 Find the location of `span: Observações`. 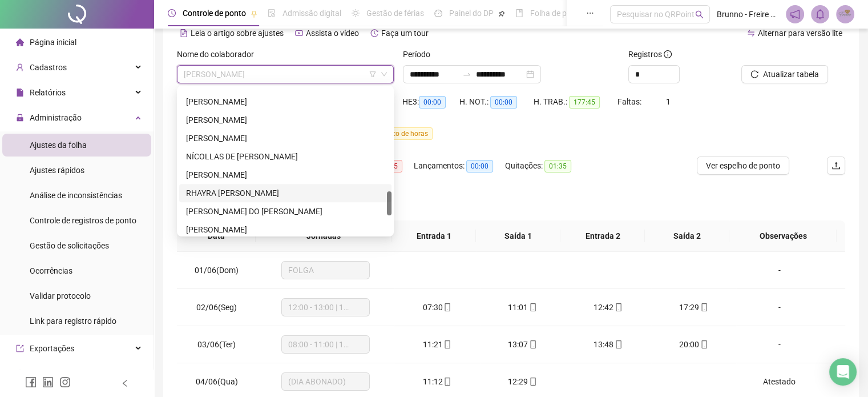

span: Observações is located at coordinates (783, 236).